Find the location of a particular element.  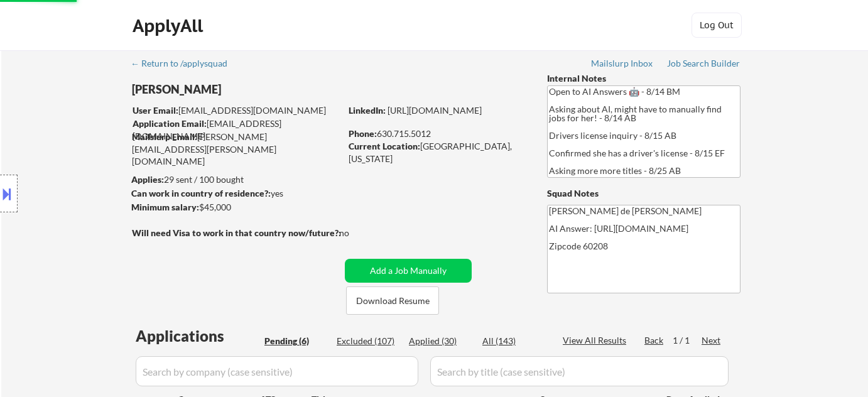

div: Job Search Builder is located at coordinates (704, 63).